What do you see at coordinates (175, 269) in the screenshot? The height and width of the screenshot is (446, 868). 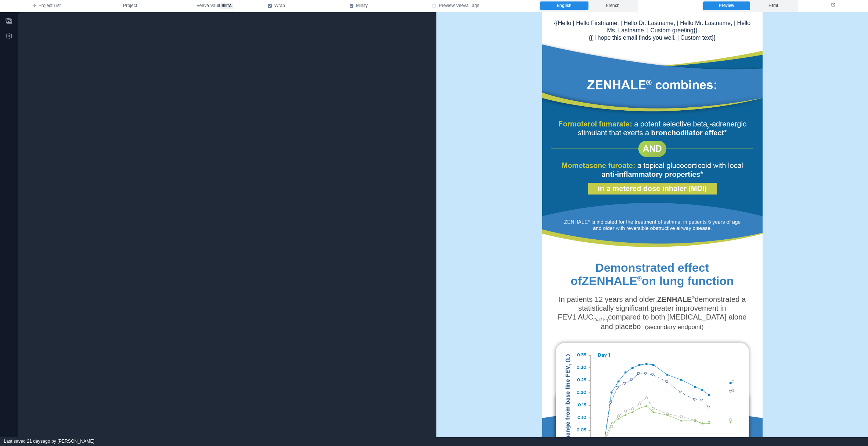 I see `span: ZENHALE` at bounding box center [175, 269].